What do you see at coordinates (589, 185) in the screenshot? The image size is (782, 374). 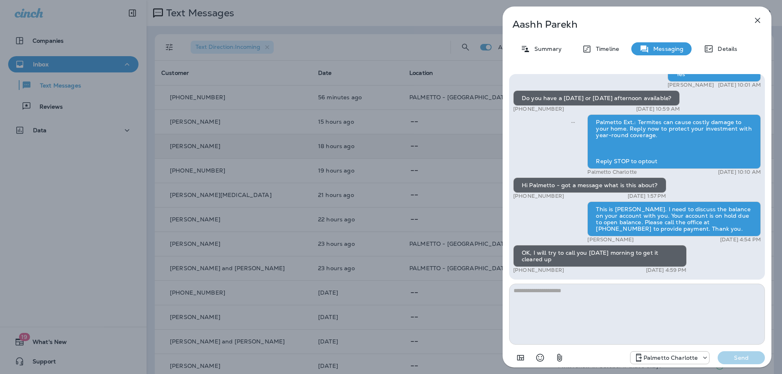 I see `div: Hi Palmetto - got a message what is this about?` at bounding box center [589, 185].